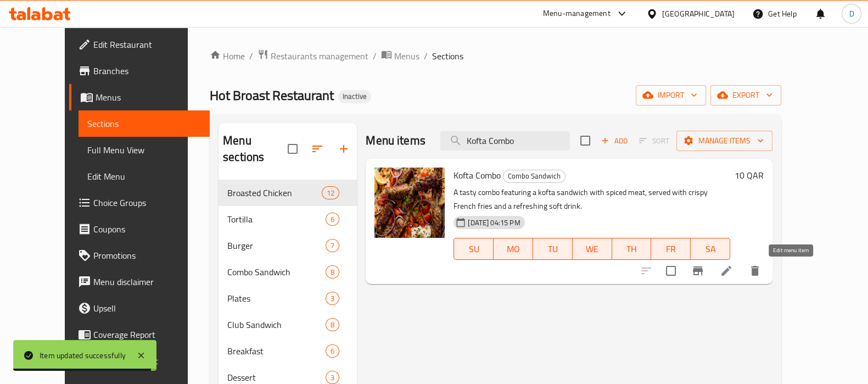 Image resolution: width=868 pixels, height=384 pixels. Describe the element at coordinates (755, 271) in the screenshot. I see `button: delete` at that location.